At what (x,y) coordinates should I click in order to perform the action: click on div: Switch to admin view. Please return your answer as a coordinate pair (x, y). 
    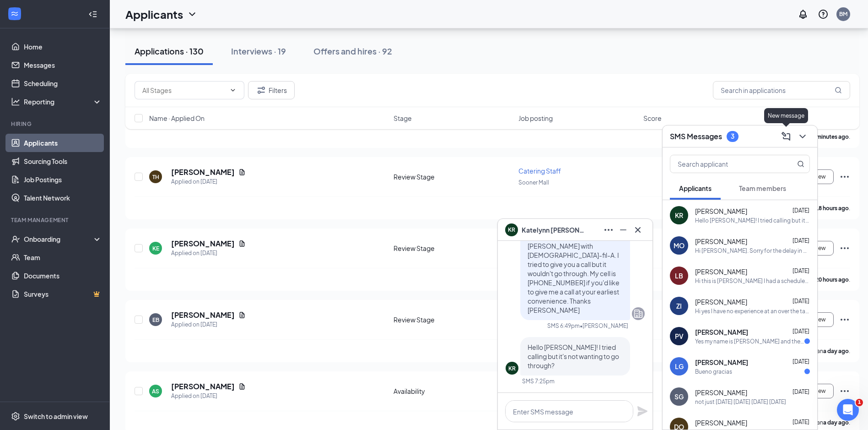
    Looking at the image, I should click on (56, 416).